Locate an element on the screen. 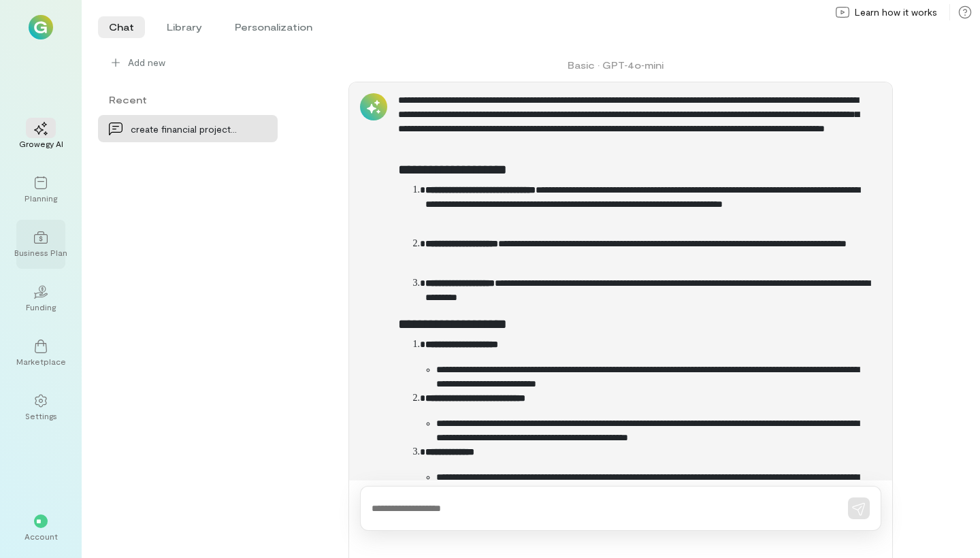 The width and height of the screenshot is (980, 558). div: Growegy AI is located at coordinates (41, 144).